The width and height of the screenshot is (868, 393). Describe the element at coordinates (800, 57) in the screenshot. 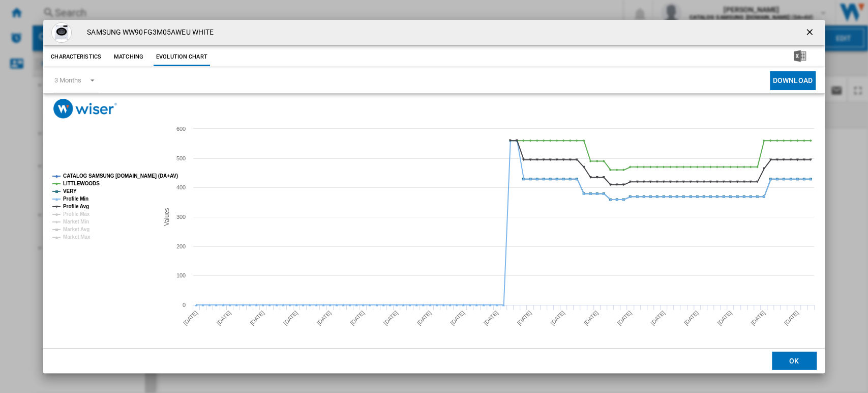

I see `button: Download in Excel` at that location.